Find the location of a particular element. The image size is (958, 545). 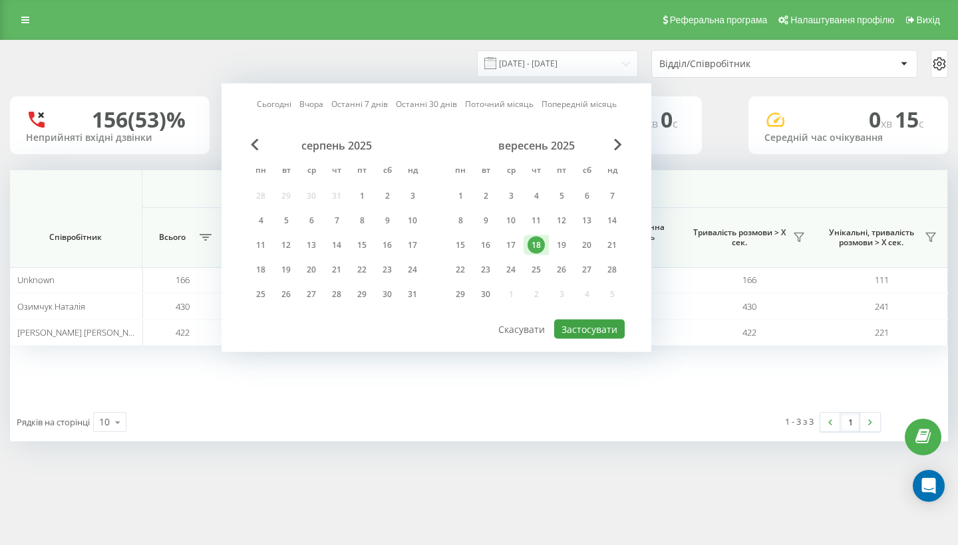

div: нд 17 серп 2025 р. is located at coordinates (412, 245).